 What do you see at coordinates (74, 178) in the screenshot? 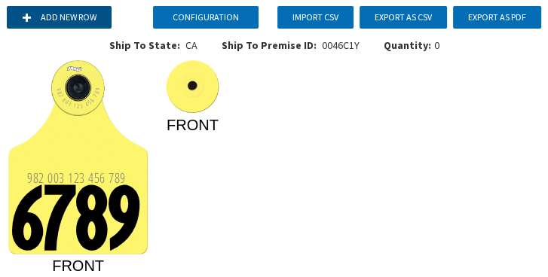
I see `tspan: 982 003 123 456 78` at bounding box center [74, 178].